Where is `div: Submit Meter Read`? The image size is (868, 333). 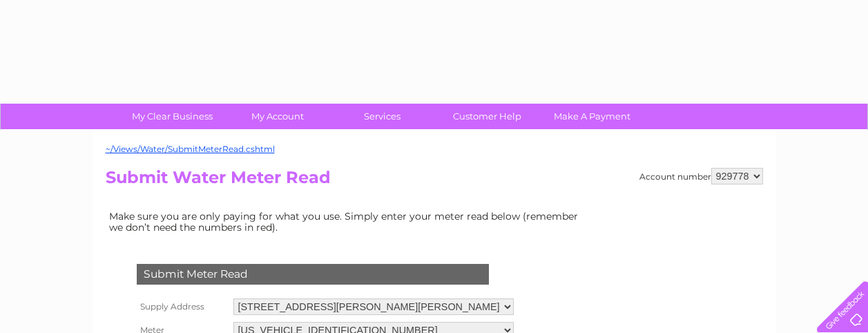 div: Submit Meter Read is located at coordinates (313, 275).